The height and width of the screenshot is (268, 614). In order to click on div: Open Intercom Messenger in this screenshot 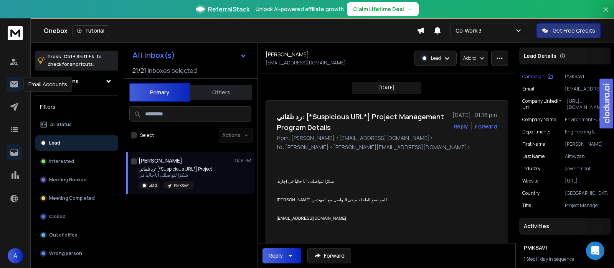, I will do `click(595, 251)`.